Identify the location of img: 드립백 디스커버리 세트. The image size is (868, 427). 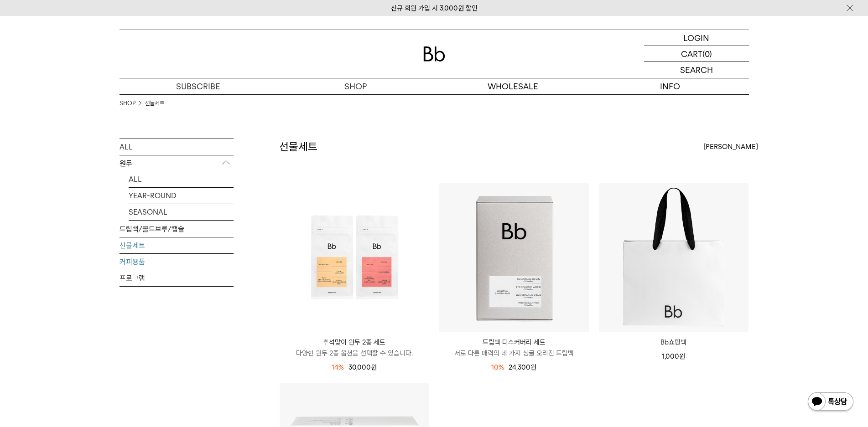
(514, 257).